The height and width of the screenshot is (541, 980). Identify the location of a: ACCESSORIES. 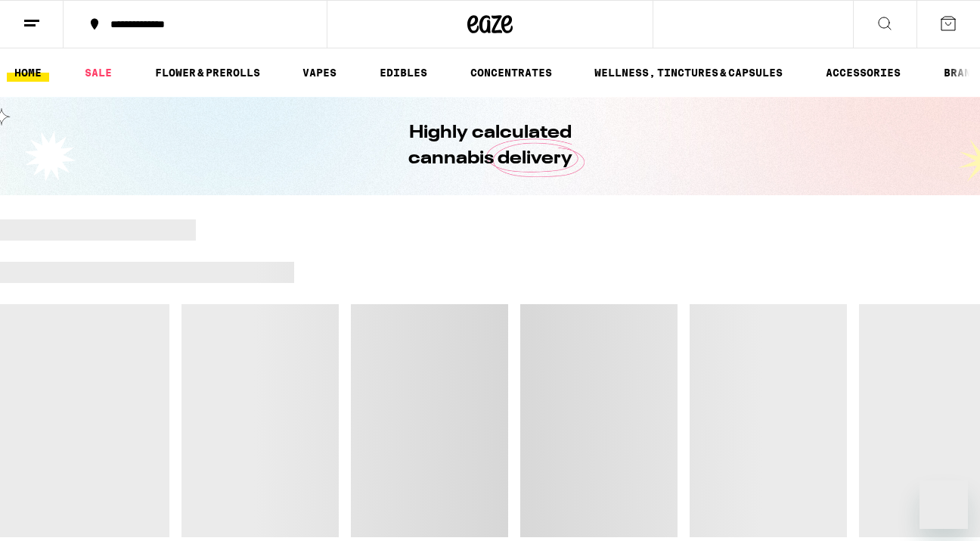
(863, 73).